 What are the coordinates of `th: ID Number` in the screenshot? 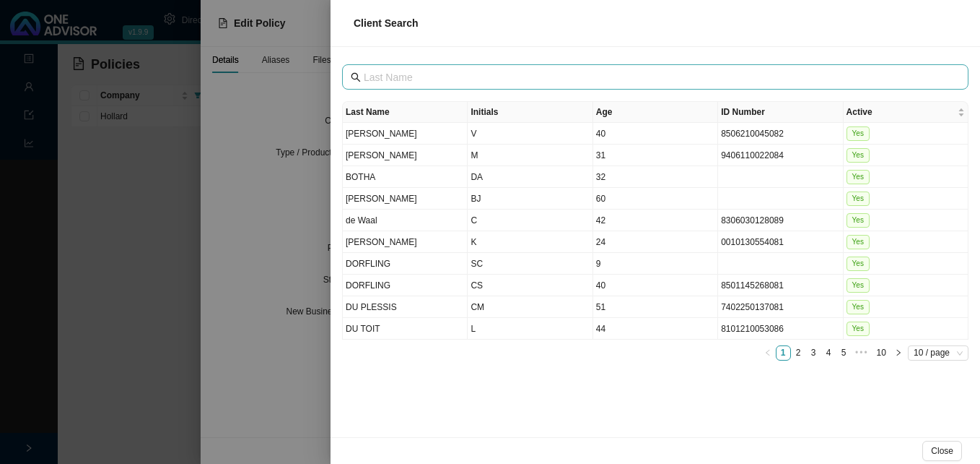 It's located at (780, 112).